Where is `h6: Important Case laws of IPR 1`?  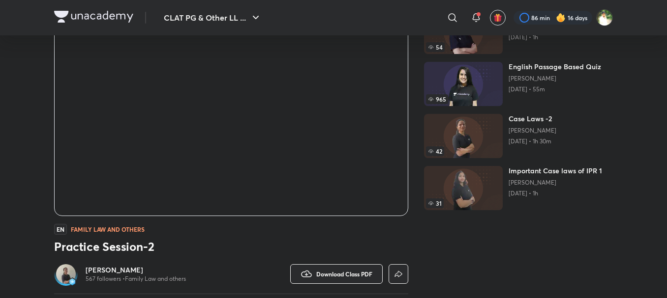 h6: Important Case laws of IPR 1 is located at coordinates (555, 171).